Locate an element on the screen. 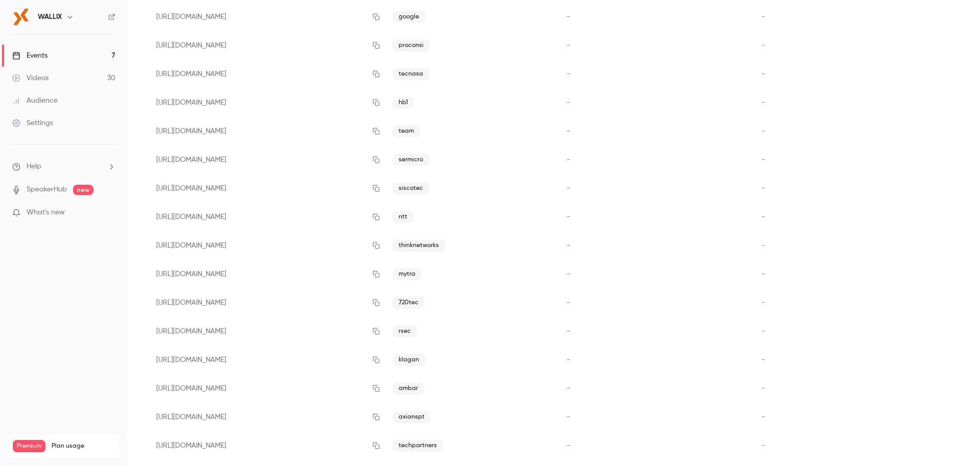 The height and width of the screenshot is (465, 980). div: Videos is located at coordinates (30, 78).